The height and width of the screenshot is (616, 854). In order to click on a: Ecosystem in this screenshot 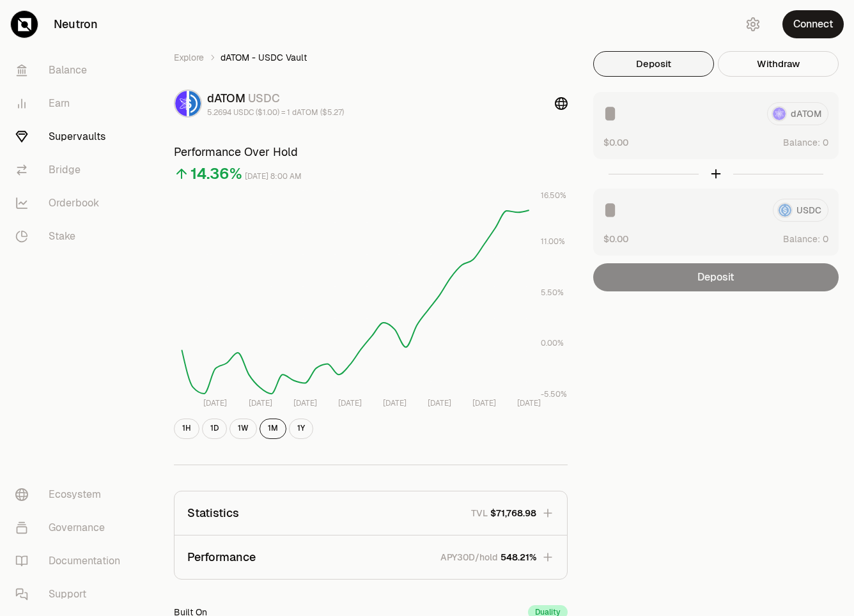, I will do `click(72, 495)`.